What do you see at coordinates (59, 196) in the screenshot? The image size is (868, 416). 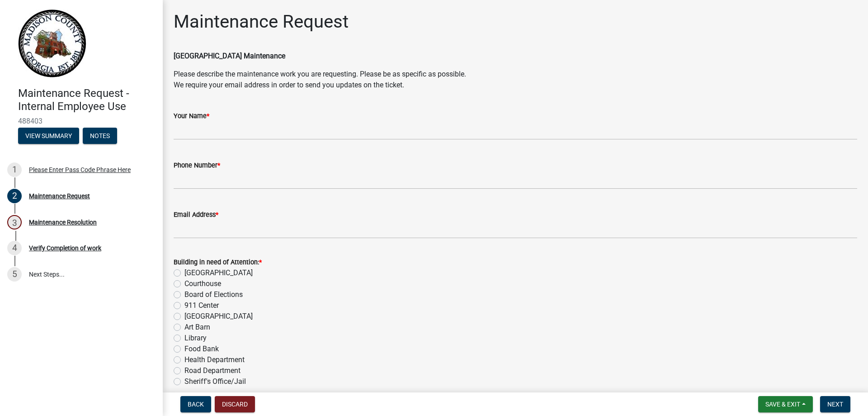 I see `div: Maintenance Request` at bounding box center [59, 196].